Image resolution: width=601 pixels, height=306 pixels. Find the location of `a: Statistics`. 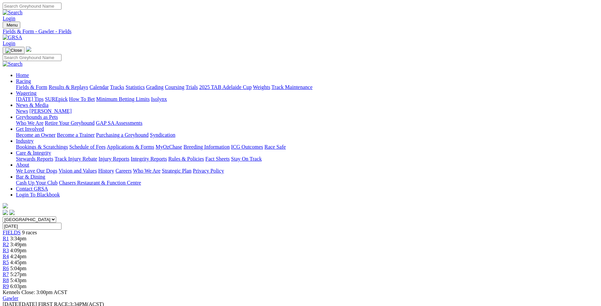

a: Statistics is located at coordinates (135, 87).